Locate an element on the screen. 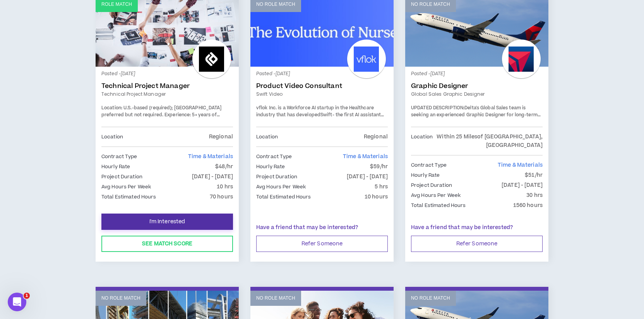  p: 10 hrs is located at coordinates (225, 186).